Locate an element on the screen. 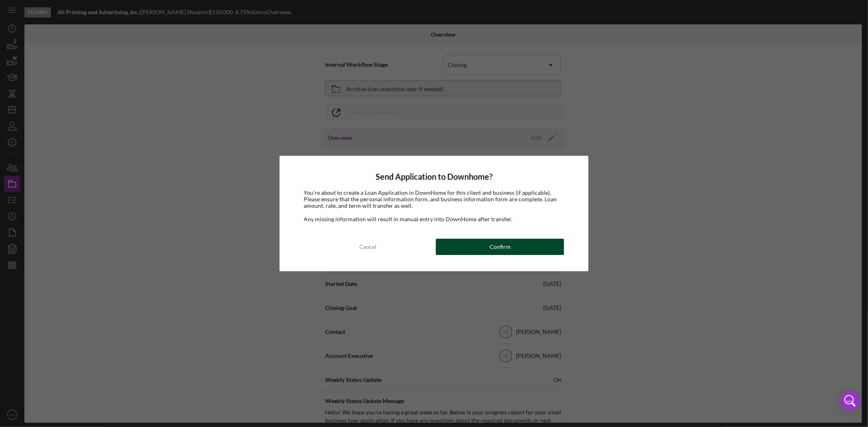  span: You're about to create a Loan Application in DownHome for this client and business (if applicable... is located at coordinates (430, 199).